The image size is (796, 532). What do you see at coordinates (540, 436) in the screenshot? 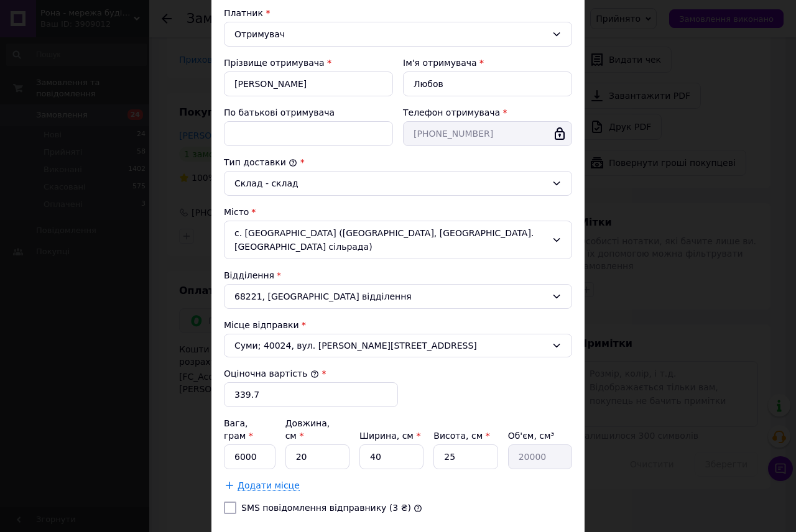
I see `div: Об'єм, см³` at bounding box center [540, 436].